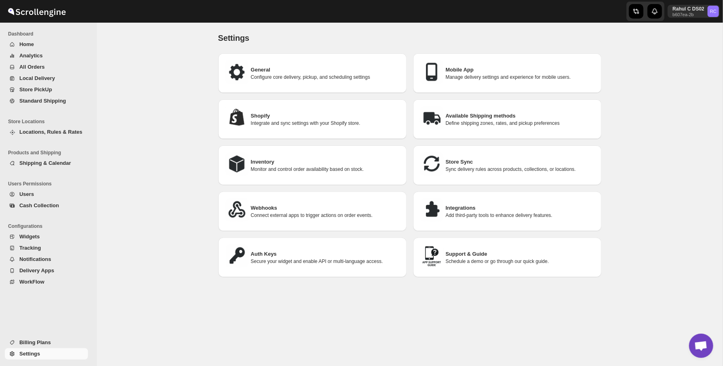 This screenshot has height=366, width=723. Describe the element at coordinates (50, 184) in the screenshot. I see `span: Users Permissions` at that location.